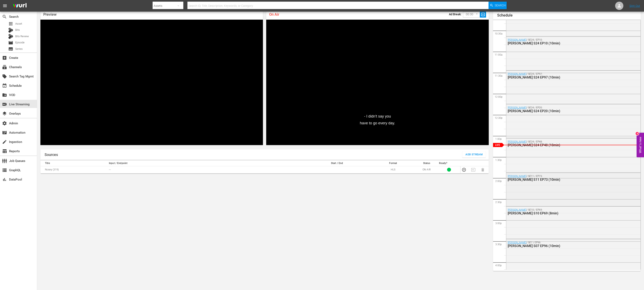  Describe the element at coordinates (449, 163) in the screenshot. I see `th: Ready?` at that location.